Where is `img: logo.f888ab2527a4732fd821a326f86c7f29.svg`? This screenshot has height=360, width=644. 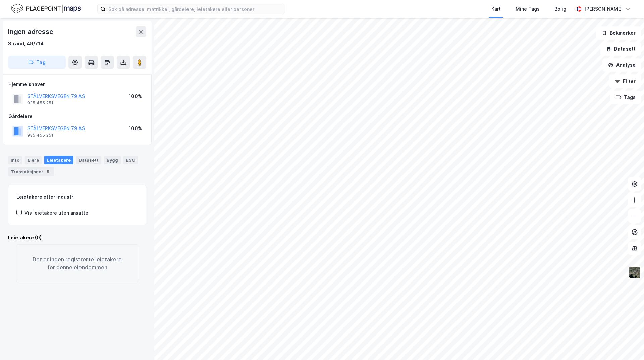
img: logo.f888ab2527a4732fd821a326f86c7f29.svg is located at coordinates (46, 9).